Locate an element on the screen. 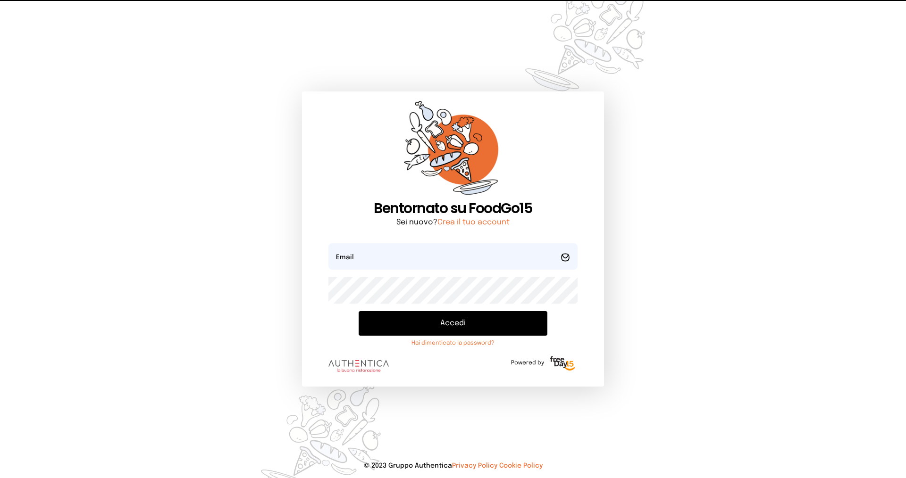  a: Privacy Policy is located at coordinates (475, 466).